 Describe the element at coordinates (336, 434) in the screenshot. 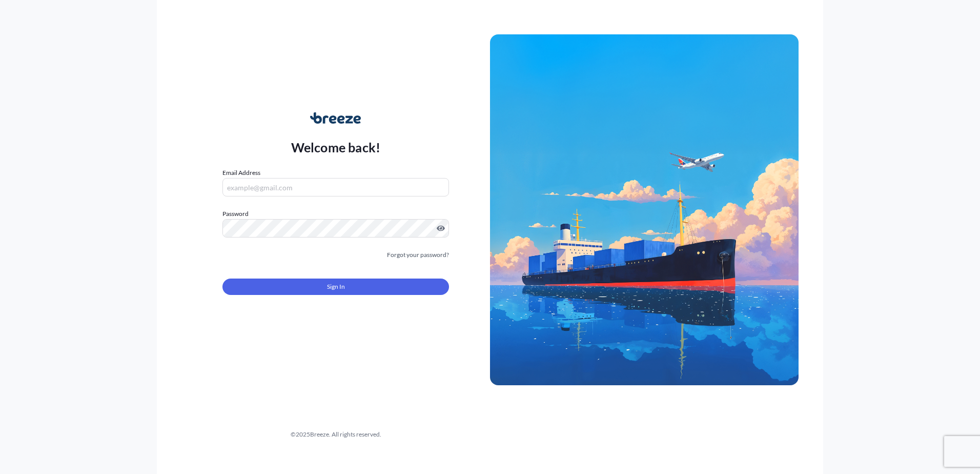

I see `div: © 2025 Breeze. All rights reserved.` at that location.